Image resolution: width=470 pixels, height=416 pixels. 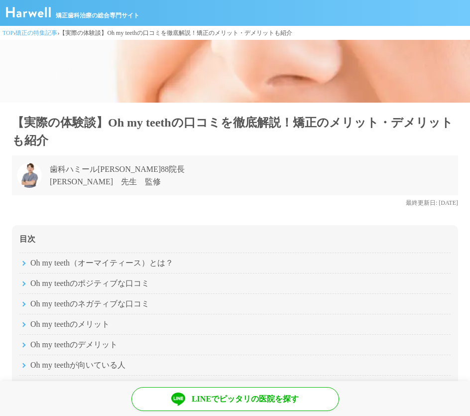 I want to click on img: ハーウェル, so click(x=28, y=12).